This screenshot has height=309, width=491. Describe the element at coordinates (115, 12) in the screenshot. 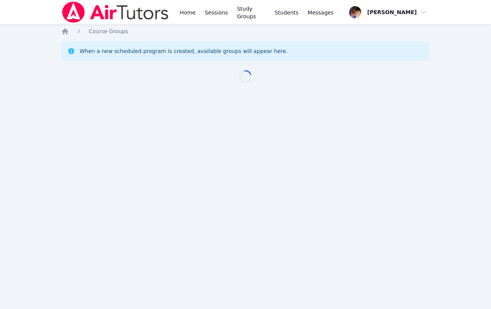

I see `img: Air Tutors` at that location.